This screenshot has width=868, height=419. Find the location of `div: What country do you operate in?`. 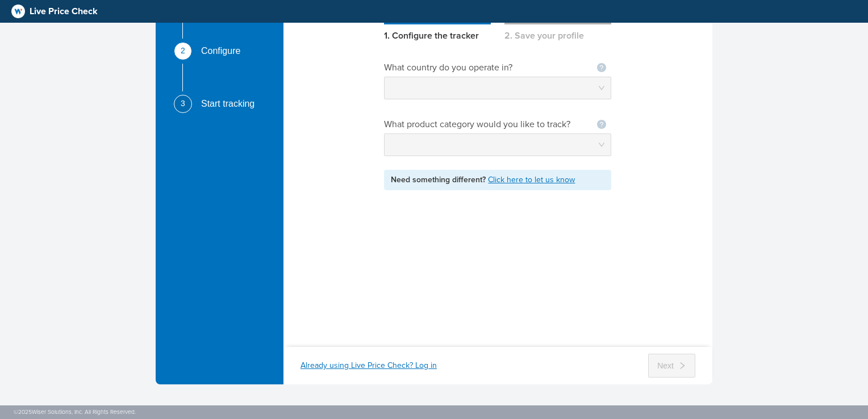

div: What country do you operate in? is located at coordinates (455, 68).